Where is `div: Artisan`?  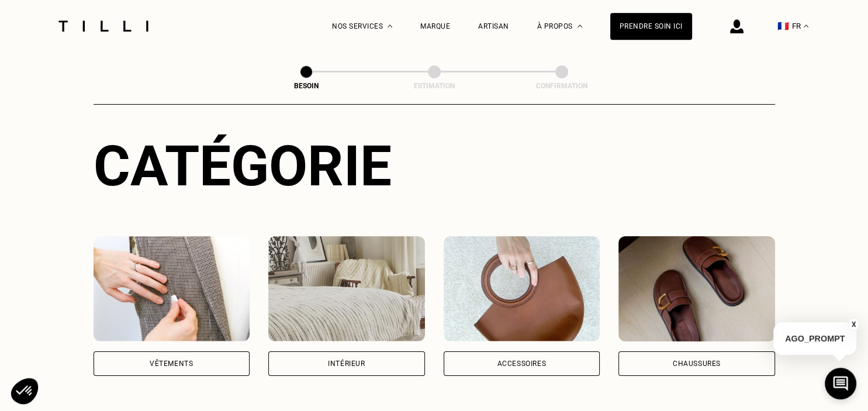
div: Artisan is located at coordinates (493, 26).